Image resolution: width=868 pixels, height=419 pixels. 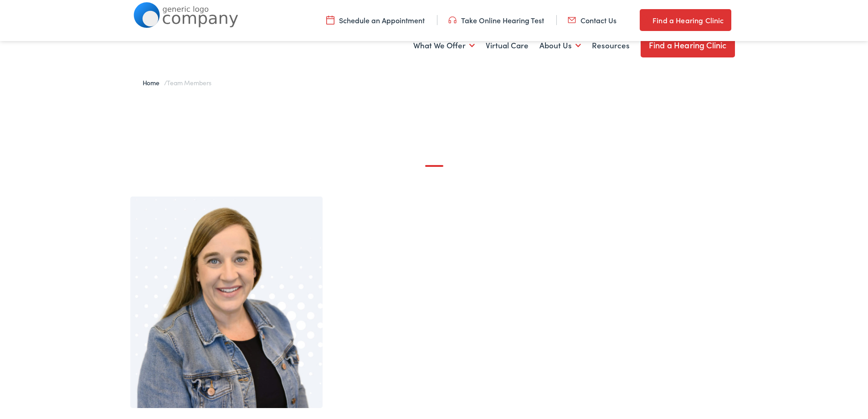 I want to click on a: Virtual Care, so click(x=507, y=46).